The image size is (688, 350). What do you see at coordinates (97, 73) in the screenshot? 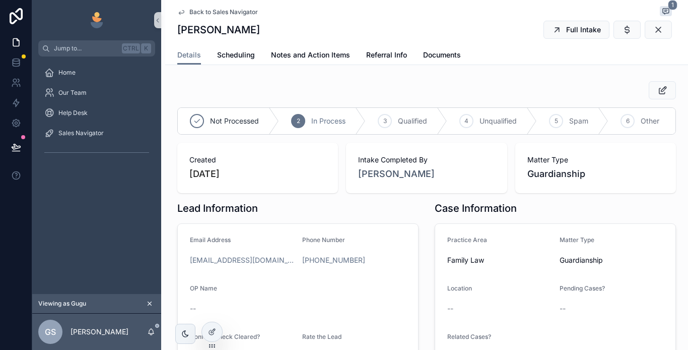
I see `a: Home` at bounding box center [97, 73].